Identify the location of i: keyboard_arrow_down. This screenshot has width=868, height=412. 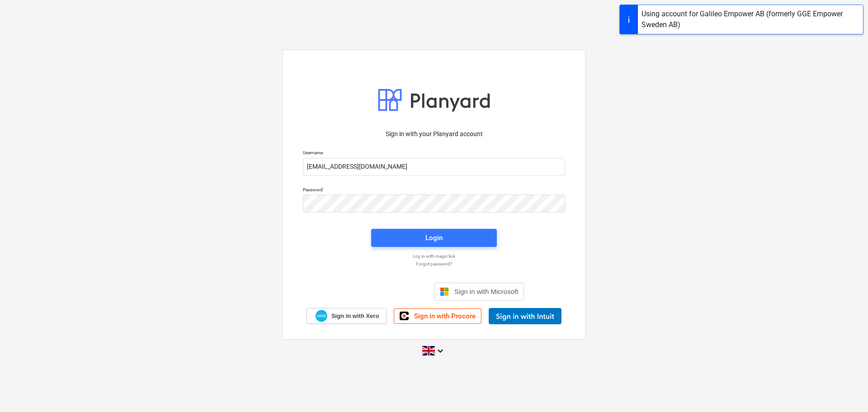
(440, 351).